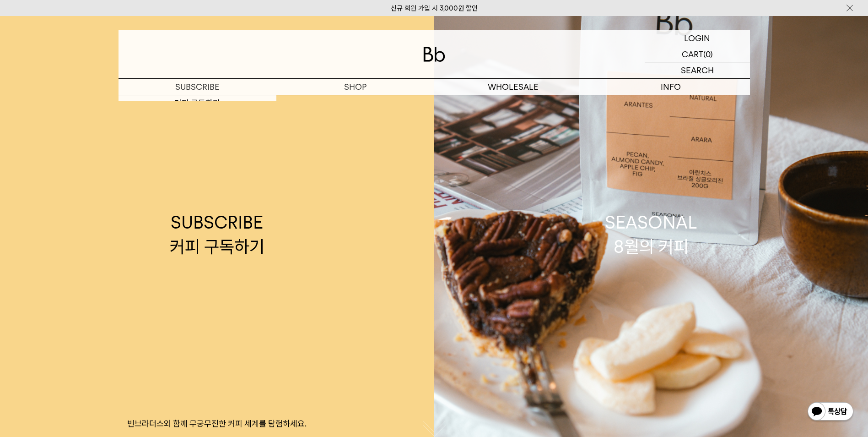  Describe the element at coordinates (355, 86) in the screenshot. I see `a: SHOP` at that location.